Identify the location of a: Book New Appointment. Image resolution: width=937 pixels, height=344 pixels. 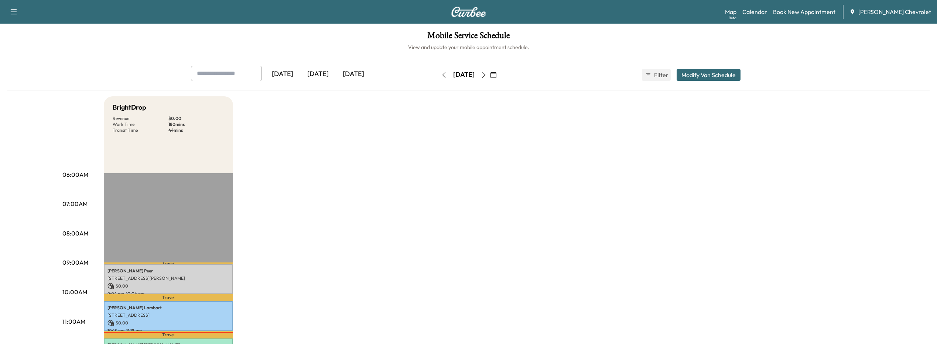
(804, 12).